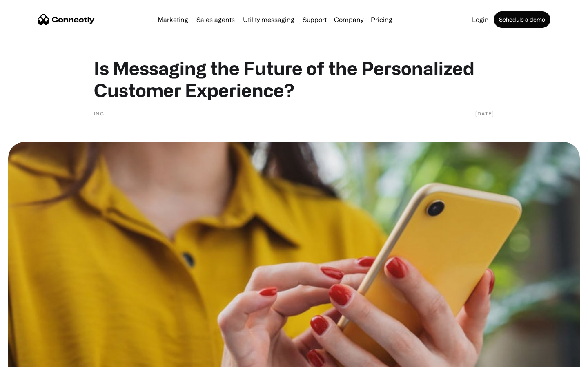 The width and height of the screenshot is (588, 367). I want to click on a: Marketing, so click(173, 19).